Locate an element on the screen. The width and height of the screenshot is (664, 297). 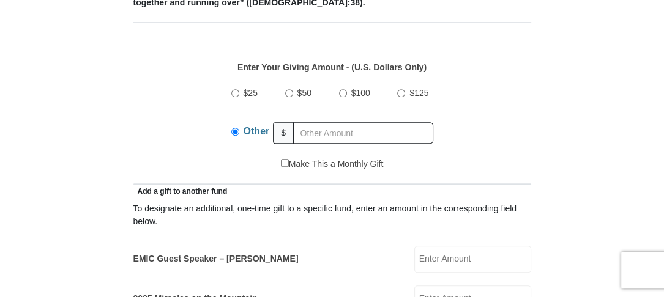
span: $100 is located at coordinates (360, 93).